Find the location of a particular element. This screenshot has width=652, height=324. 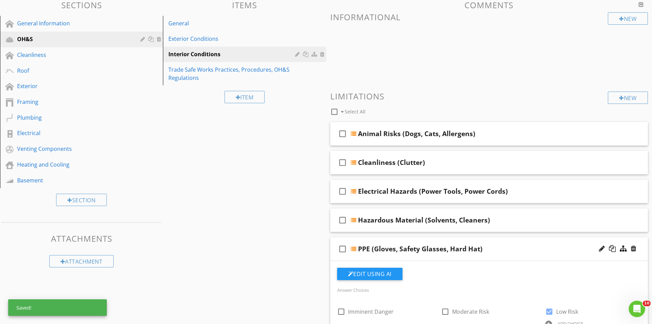

span: Moderate Risk is located at coordinates (471, 311).